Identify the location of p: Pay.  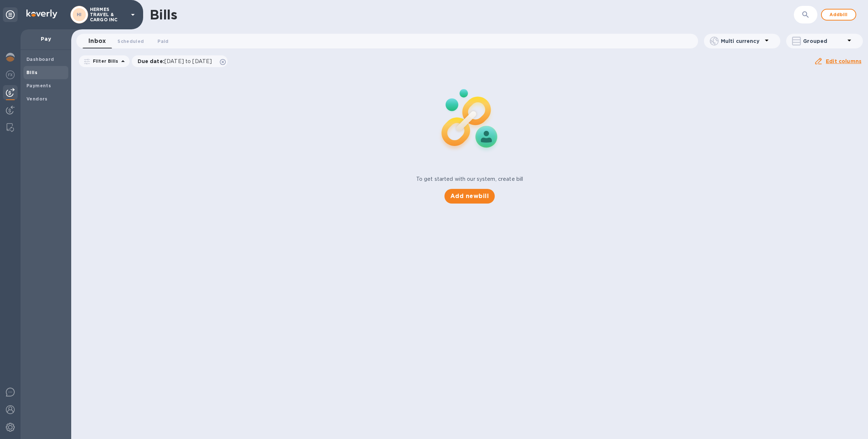
(46, 39).